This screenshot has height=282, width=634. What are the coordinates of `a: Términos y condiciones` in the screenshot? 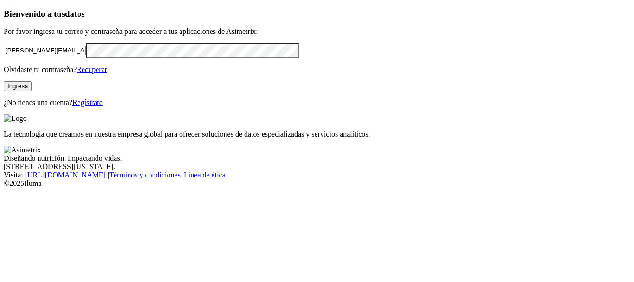 It's located at (145, 175).